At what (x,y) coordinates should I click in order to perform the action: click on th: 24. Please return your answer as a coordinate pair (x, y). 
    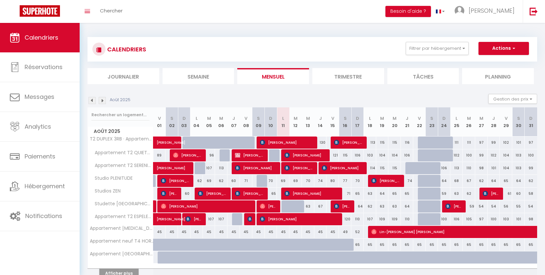
    Looking at the image, I should click on (444, 122).